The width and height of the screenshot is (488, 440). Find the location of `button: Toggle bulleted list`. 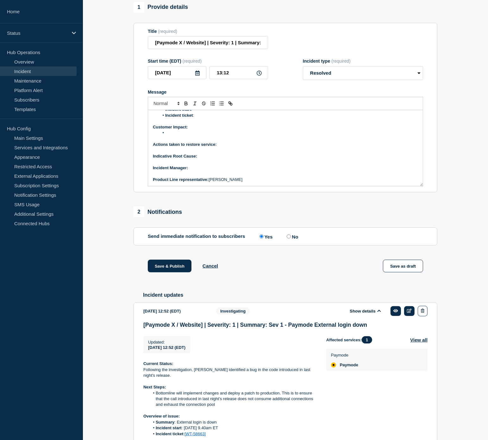

button: Toggle bulleted list is located at coordinates (222, 104).